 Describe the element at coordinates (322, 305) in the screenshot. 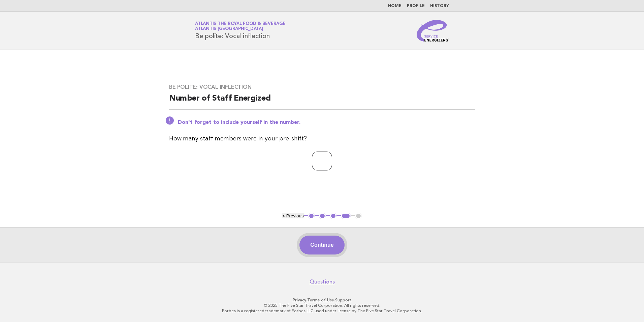

I see `p: © 2025 The Five Star Travel Corporation. All rights reserved.` at that location.